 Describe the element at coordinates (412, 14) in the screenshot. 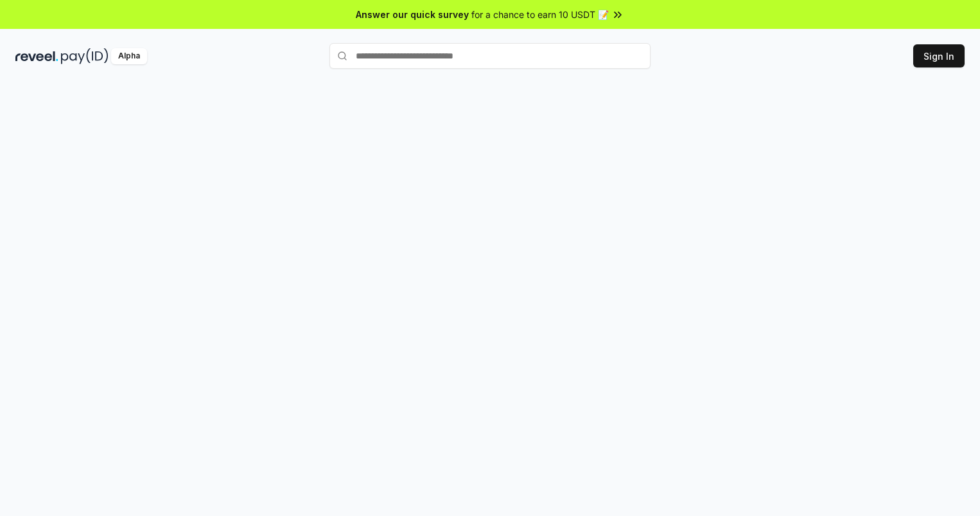

I see `span: Answer our quick survey` at that location.